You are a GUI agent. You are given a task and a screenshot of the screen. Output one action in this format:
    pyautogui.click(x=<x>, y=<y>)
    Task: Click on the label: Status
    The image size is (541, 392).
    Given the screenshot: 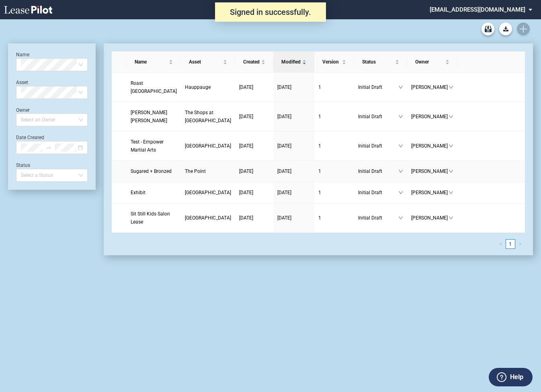 What is the action you would take?
    pyautogui.click(x=23, y=165)
    